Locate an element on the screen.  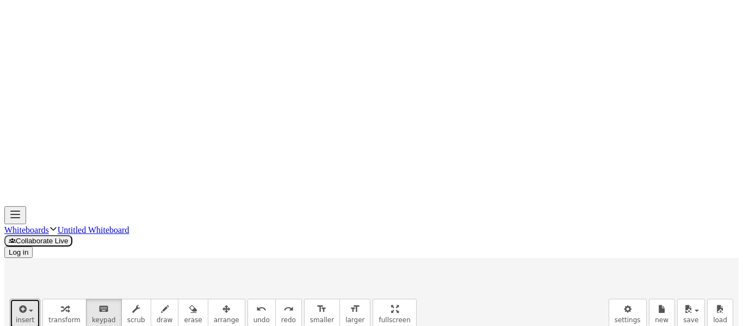
span: draw is located at coordinates (165, 320).